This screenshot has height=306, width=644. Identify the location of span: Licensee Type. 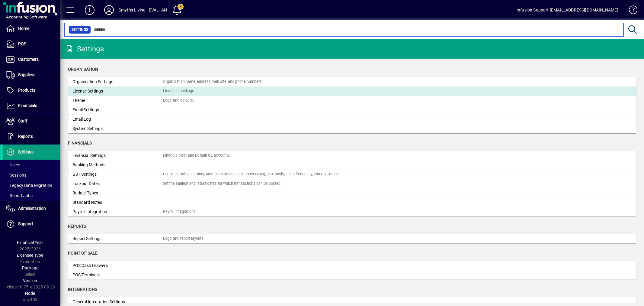
(30, 255).